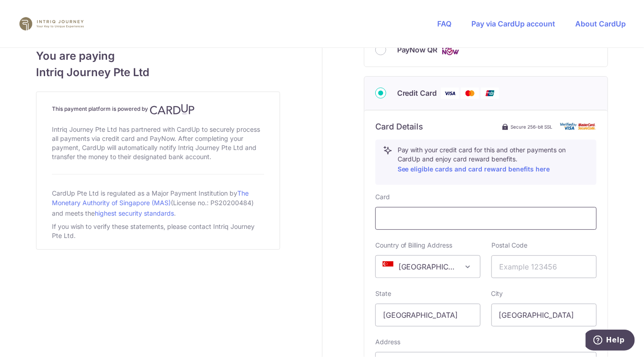  Describe the element at coordinates (601, 23) in the screenshot. I see `a: About CardUp` at that location.